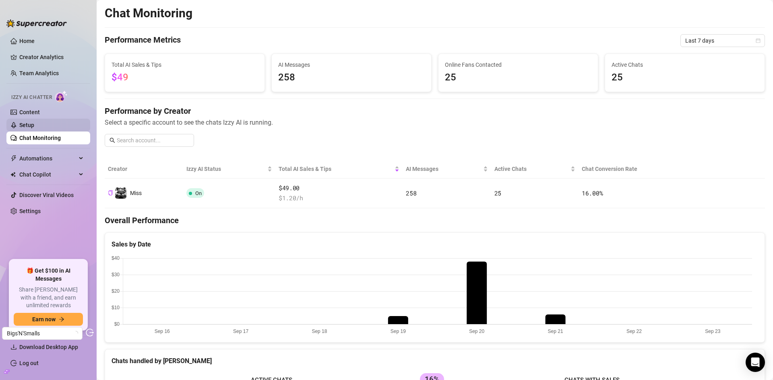 This screenshot has width=773, height=380. I want to click on img: logo-BBDzfeDw.svg, so click(37, 23).